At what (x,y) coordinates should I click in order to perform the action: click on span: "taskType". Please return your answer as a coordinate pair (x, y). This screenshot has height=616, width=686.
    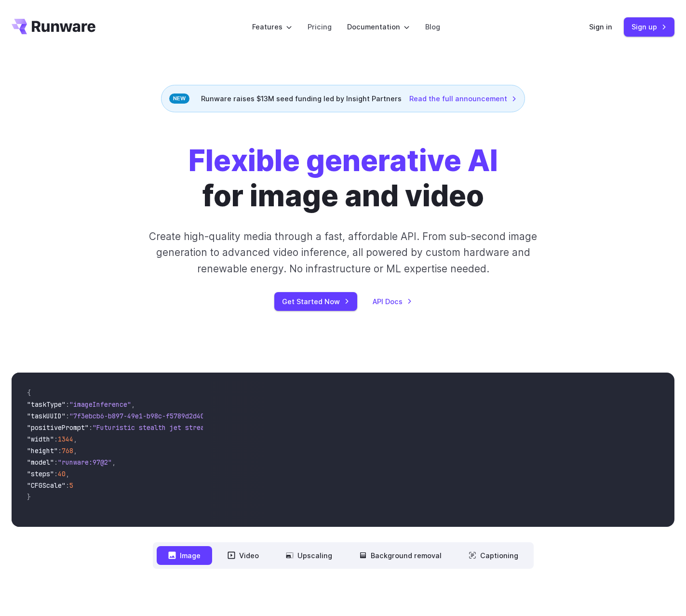
    Looking at the image, I should click on (46, 404).